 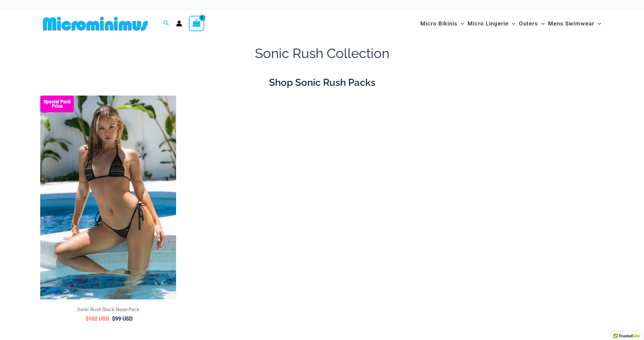 What do you see at coordinates (57, 104) in the screenshot?
I see `b: Special Pack Price` at bounding box center [57, 104].